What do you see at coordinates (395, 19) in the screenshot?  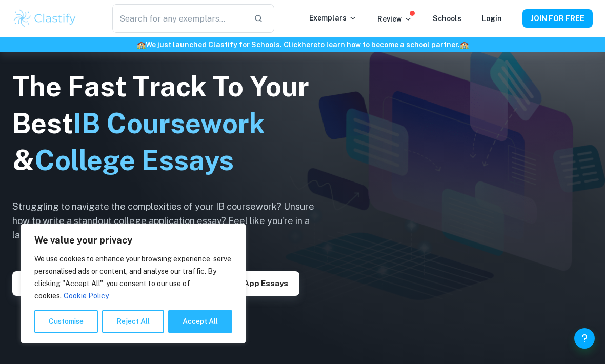 I see `p: Review` at bounding box center [395, 19].